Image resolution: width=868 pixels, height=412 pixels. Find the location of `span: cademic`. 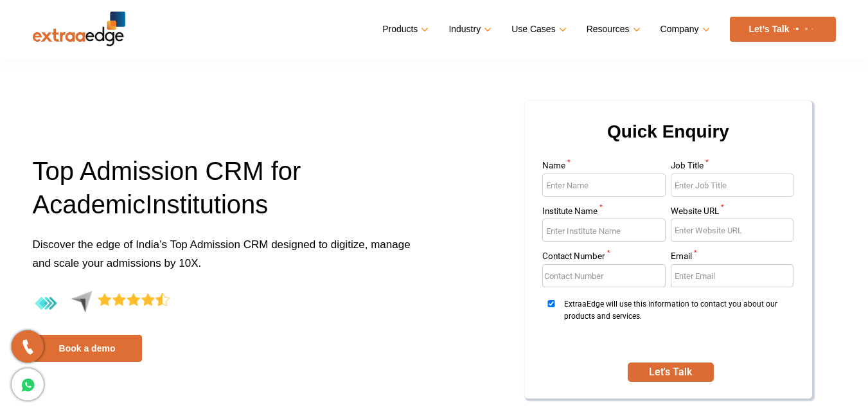

span: cademic is located at coordinates (97, 204).